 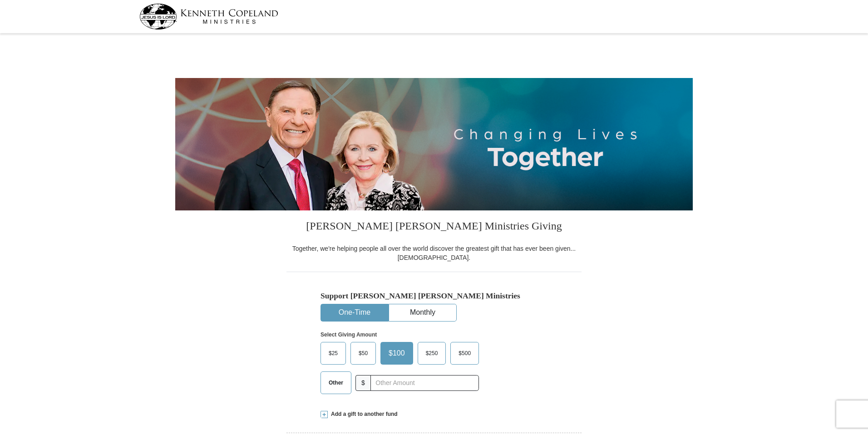 What do you see at coordinates (432, 353) in the screenshot?
I see `span: $250` at bounding box center [432, 353].